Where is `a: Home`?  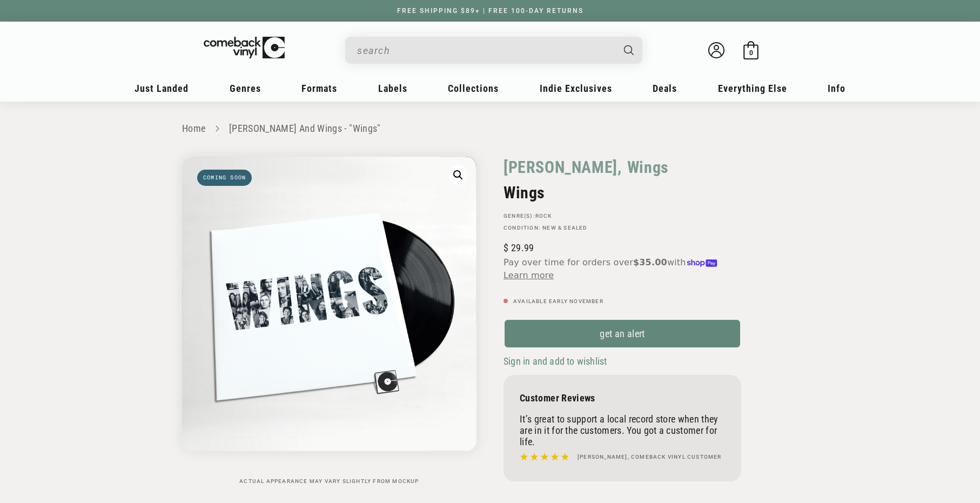
a: Home is located at coordinates (193, 128).